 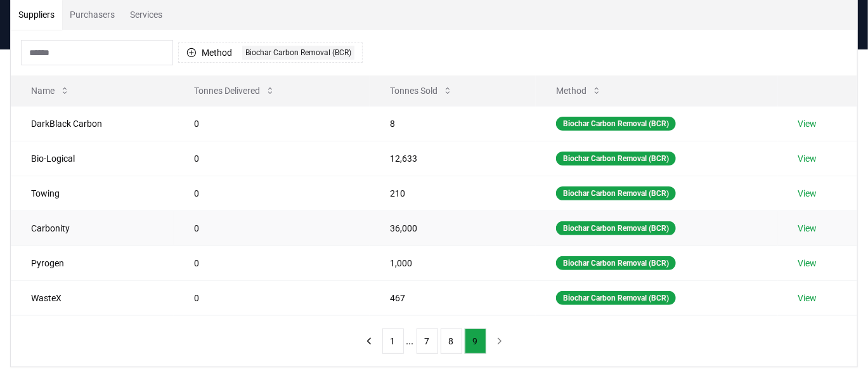 I want to click on button: 9, so click(x=475, y=341).